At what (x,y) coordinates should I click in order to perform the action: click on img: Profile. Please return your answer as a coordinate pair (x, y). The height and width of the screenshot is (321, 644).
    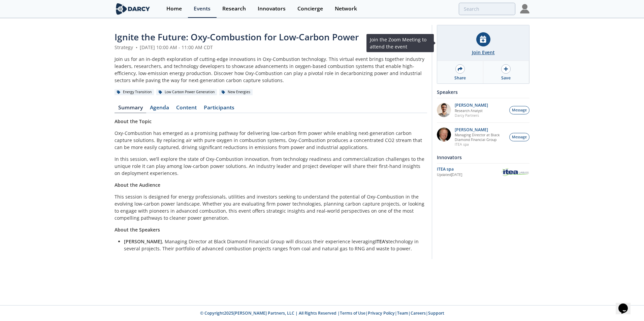
    Looking at the image, I should click on (525, 9).